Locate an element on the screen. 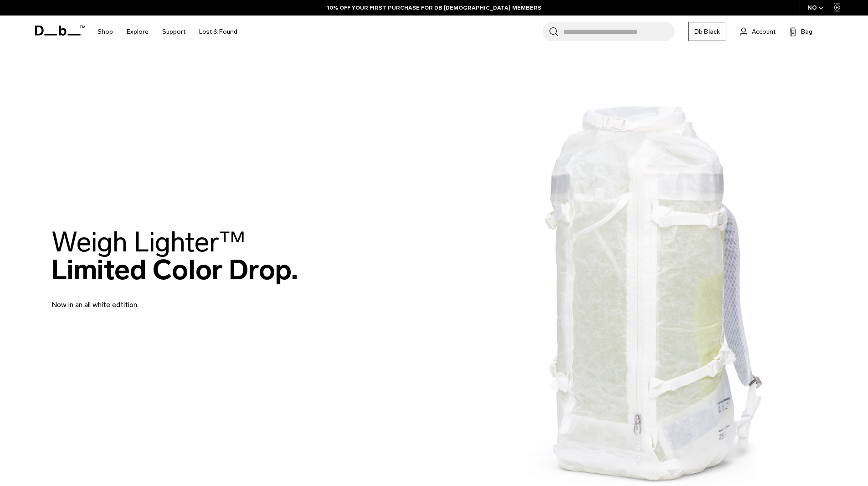  a: Db Black is located at coordinates (708, 31).